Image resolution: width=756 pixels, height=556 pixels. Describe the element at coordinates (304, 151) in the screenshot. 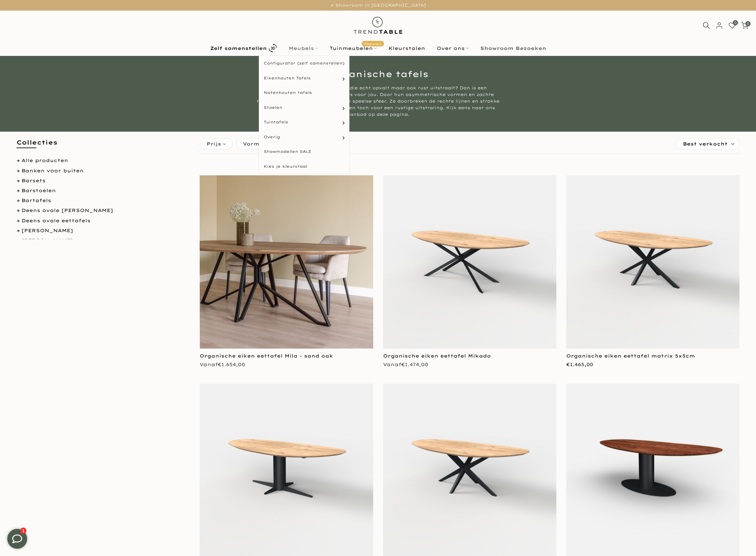

I see `a: Showmodellen SALE` at that location.